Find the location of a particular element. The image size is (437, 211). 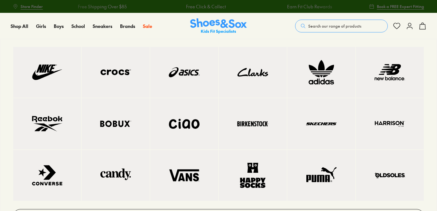

span: Brands is located at coordinates (127, 26).